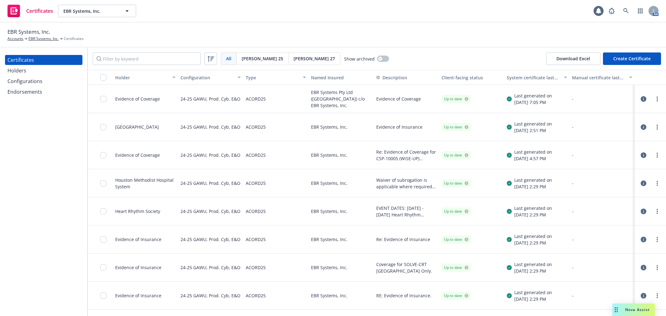  What do you see at coordinates (599, 77) in the screenshot?
I see `div: Manual certificate last generated` at bounding box center [599, 77].